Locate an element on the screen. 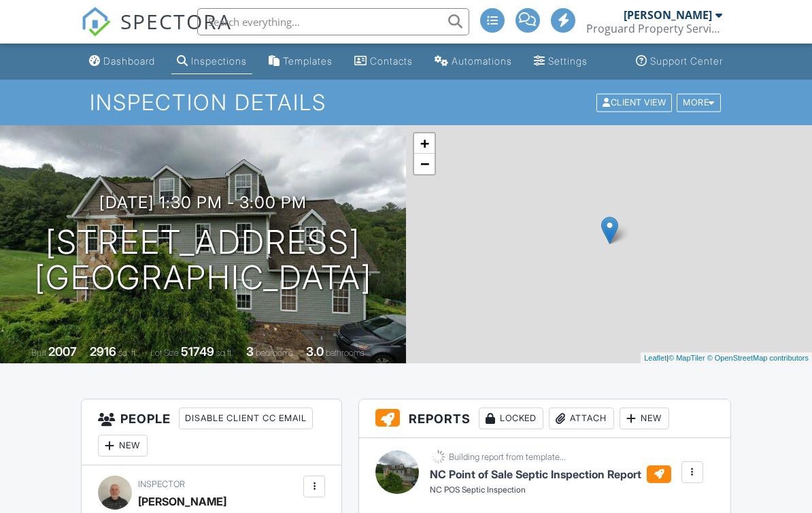 This screenshot has height=513, width=812. a: Settings is located at coordinates (561, 61).